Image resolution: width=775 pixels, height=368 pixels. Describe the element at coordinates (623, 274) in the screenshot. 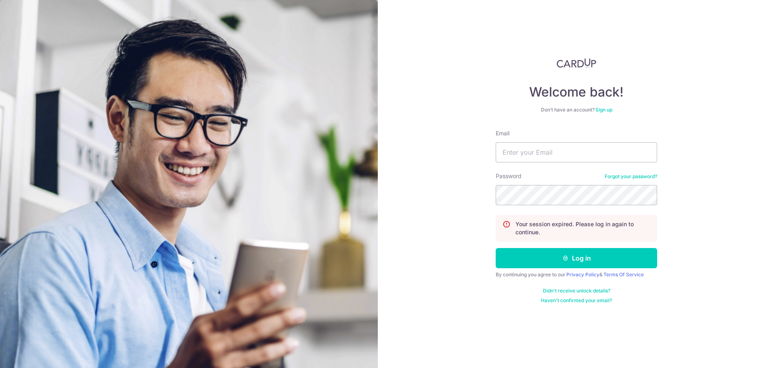

I see `a: Terms Of Service` at that location.